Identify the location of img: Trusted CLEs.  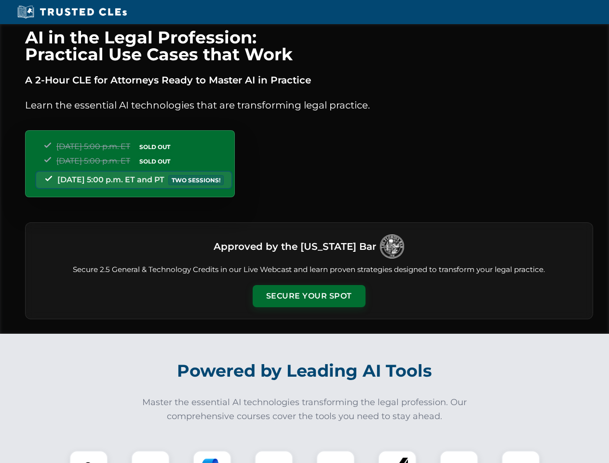
(72, 12).